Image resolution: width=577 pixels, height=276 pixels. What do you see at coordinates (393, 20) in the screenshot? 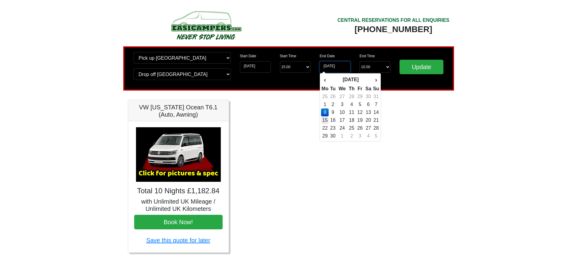
I see `div: CENTRAL RESERVATIONS FOR ALL ENQUIRIES` at bounding box center [393, 20].